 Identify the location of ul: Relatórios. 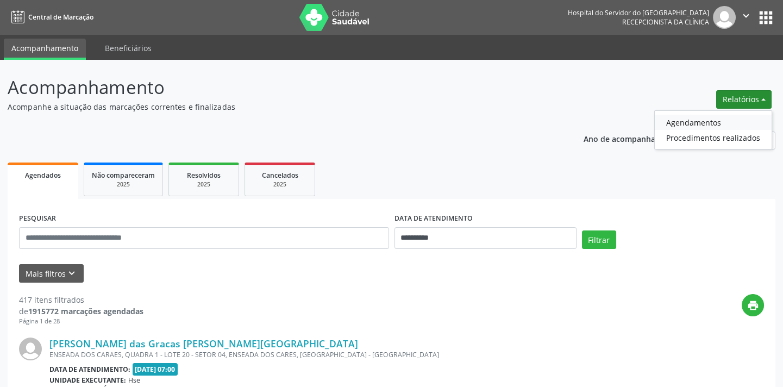
(713, 130).